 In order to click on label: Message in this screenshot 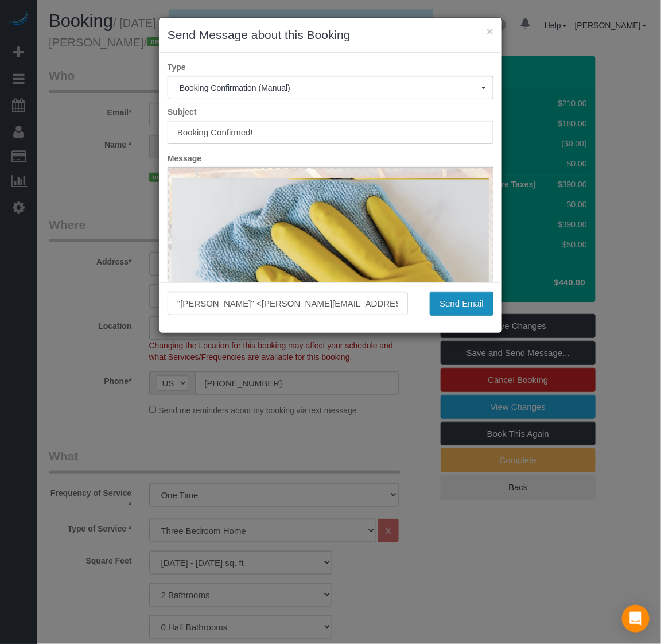, I will do `click(330, 158)`.